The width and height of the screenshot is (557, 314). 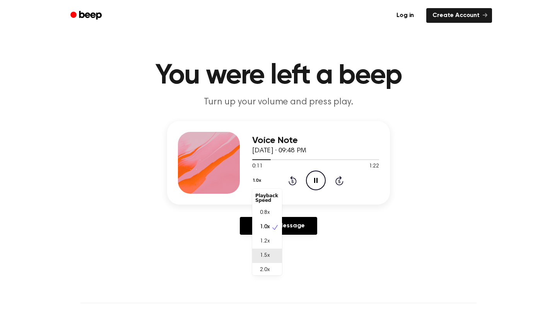 What do you see at coordinates (267, 198) in the screenshot?
I see `div: Playback Speed` at bounding box center [267, 198].